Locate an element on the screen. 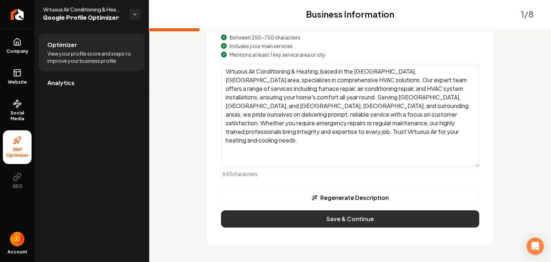  span: Virtuous Air Conditioning & Heating is located at coordinates (83, 9).